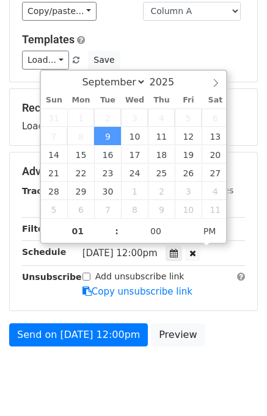 This screenshot has height=416, width=267. Describe the element at coordinates (54, 154) in the screenshot. I see `span: September 14, 2025` at that location.